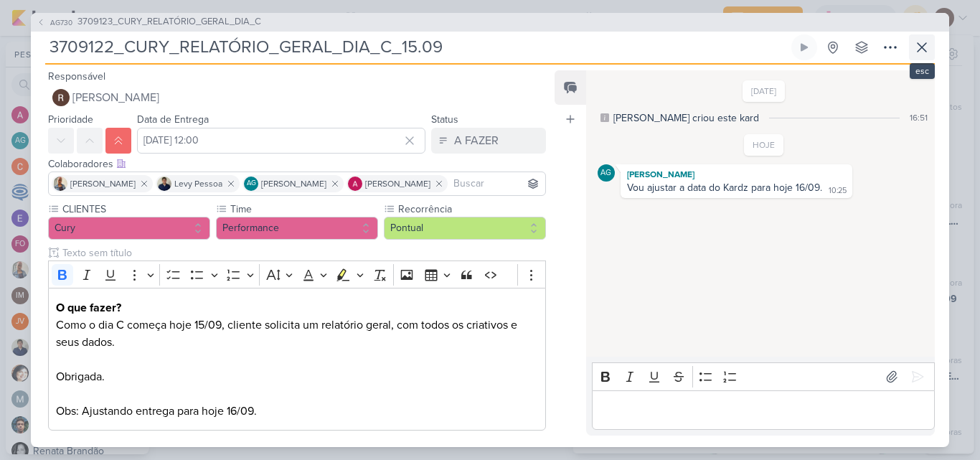  I want to click on img: Rafael Dornelles, so click(61, 97).